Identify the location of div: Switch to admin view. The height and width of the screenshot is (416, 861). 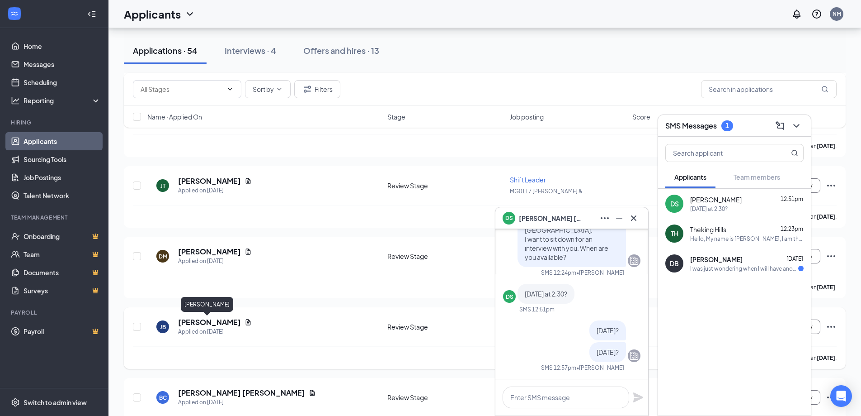
(55, 402).